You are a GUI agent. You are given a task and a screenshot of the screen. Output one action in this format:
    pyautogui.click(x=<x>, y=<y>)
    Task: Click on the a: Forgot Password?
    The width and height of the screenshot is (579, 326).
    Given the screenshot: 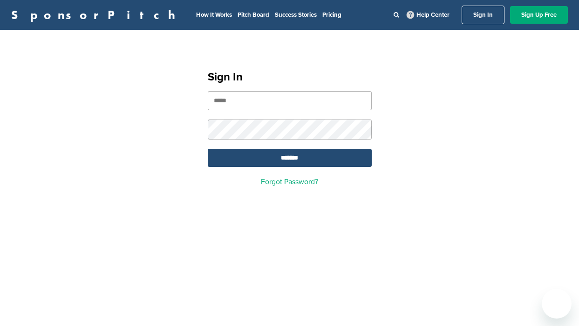 What is the action you would take?
    pyautogui.click(x=289, y=182)
    